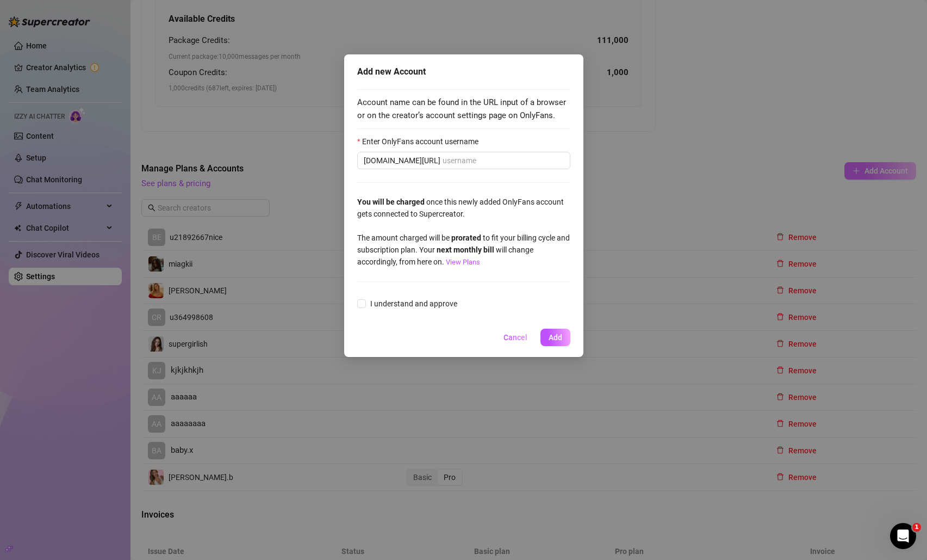 The height and width of the screenshot is (560, 927). I want to click on span: once this newly added OnlyFans account gets connected to Supercreator. The amount charged will be..., so click(463, 232).